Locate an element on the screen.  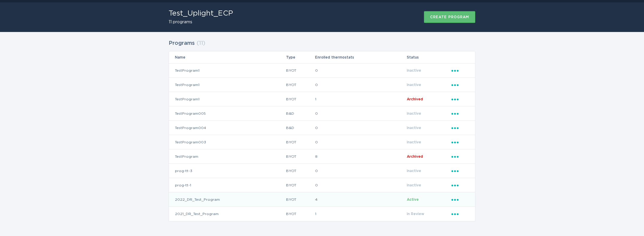
tr: 93309c4514ee49559ce556a9fe4fbd2b is located at coordinates (322, 171).